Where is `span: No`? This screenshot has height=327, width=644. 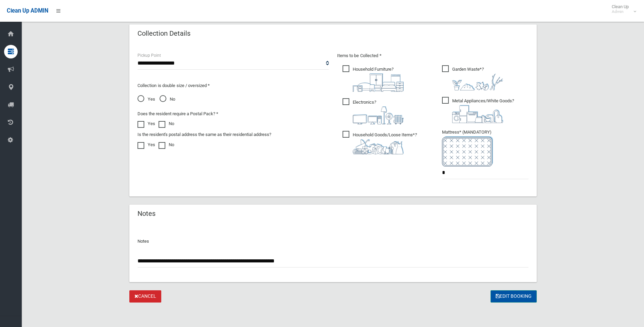
span: No is located at coordinates (167, 99).